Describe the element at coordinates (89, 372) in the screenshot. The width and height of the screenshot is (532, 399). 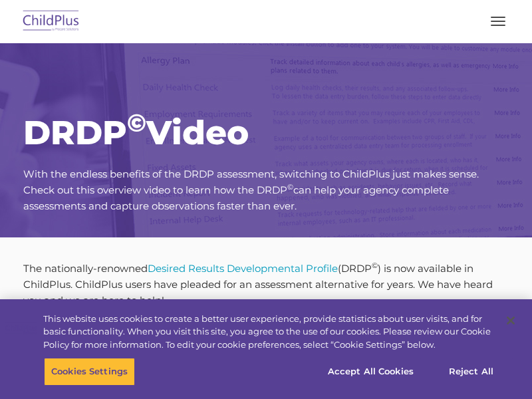
I see `button: Cookies Settings` at that location.